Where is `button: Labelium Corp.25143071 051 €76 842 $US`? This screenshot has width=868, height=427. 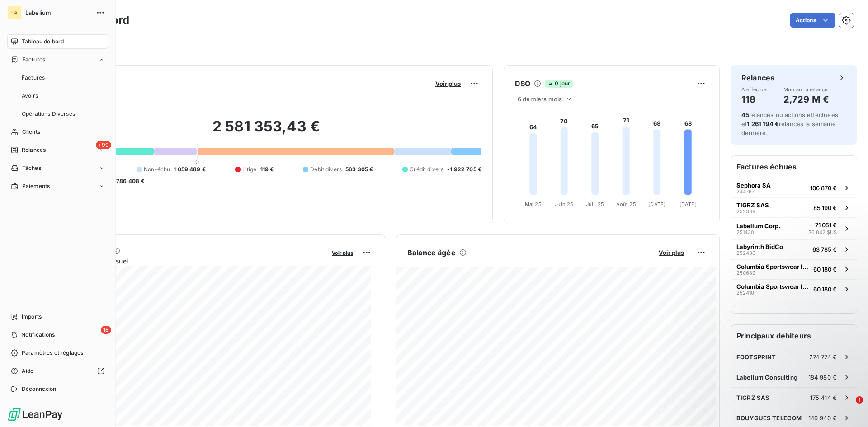
button: Labelium Corp.25143071 051 €76 842 $US is located at coordinates (794, 228).